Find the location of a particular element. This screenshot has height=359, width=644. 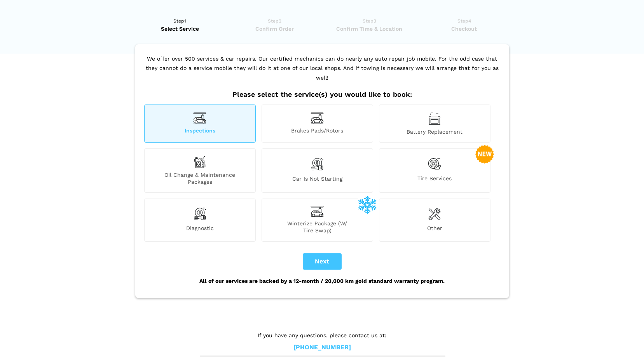

a: Step2 is located at coordinates (274, 25).